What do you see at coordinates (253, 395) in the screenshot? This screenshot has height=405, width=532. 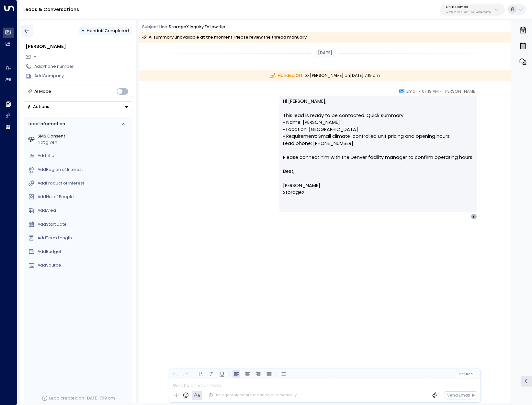 I see `div: The agent signature is added automatically` at bounding box center [253, 395].